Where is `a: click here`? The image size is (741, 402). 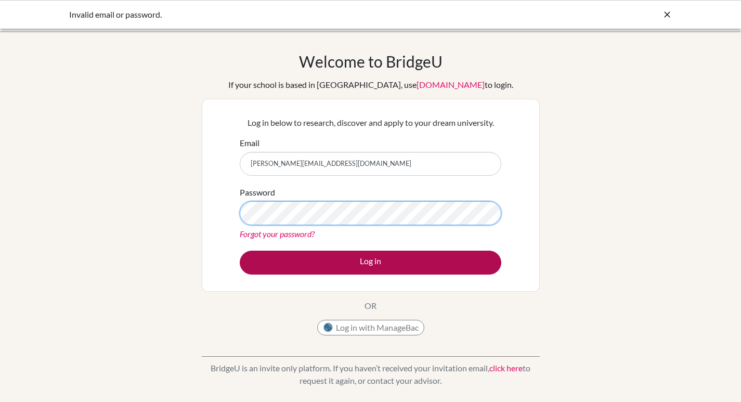 a: click here is located at coordinates (506, 368).